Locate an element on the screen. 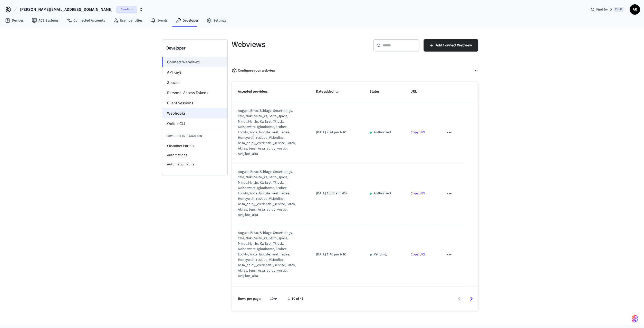 This screenshot has height=328, width=644. a: Events is located at coordinates (159, 21).